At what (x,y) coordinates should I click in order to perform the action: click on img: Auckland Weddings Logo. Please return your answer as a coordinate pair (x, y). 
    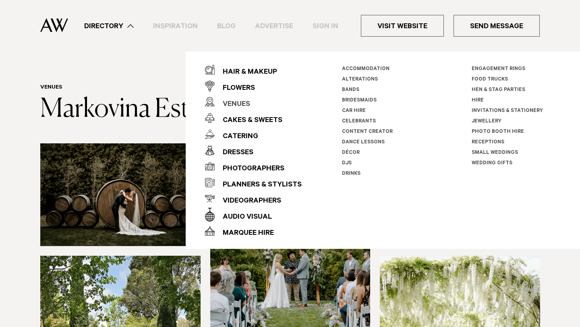
    Looking at the image, I should click on (54, 25).